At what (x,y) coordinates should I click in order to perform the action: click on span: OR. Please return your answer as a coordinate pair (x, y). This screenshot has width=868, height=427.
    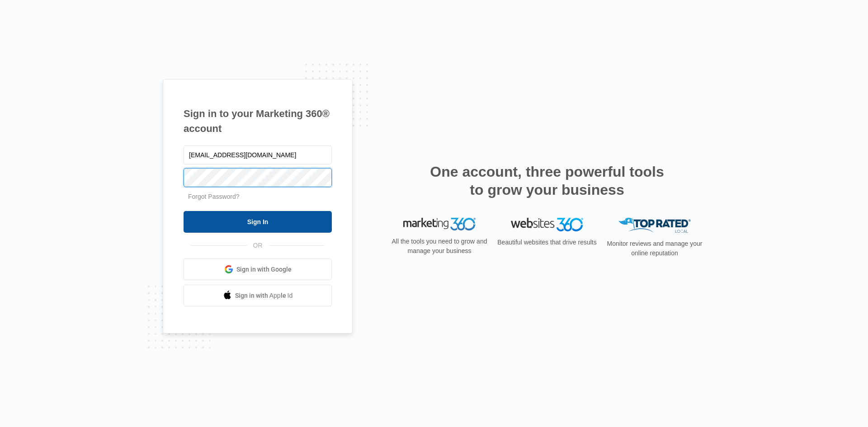
    Looking at the image, I should click on (258, 246).